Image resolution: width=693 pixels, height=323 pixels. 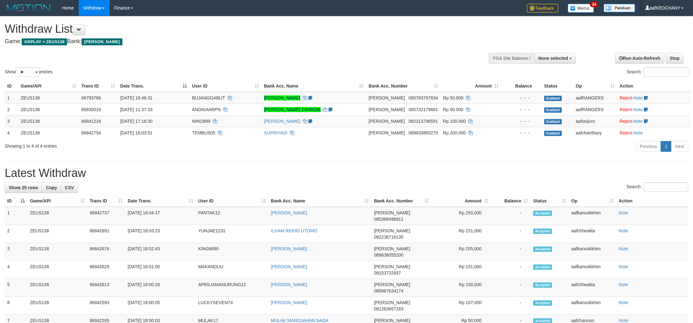 What do you see at coordinates (657, 72) in the screenshot?
I see `label: Search:` at bounding box center [657, 72].